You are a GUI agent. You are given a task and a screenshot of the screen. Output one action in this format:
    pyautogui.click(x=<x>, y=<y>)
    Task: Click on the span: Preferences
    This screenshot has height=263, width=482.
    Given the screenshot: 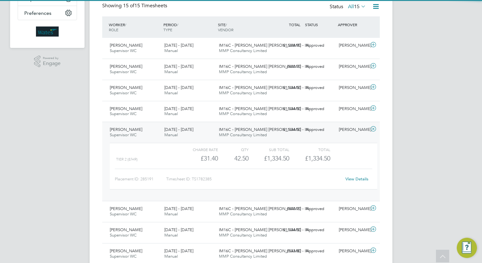 What is the action you would take?
    pyautogui.click(x=38, y=13)
    